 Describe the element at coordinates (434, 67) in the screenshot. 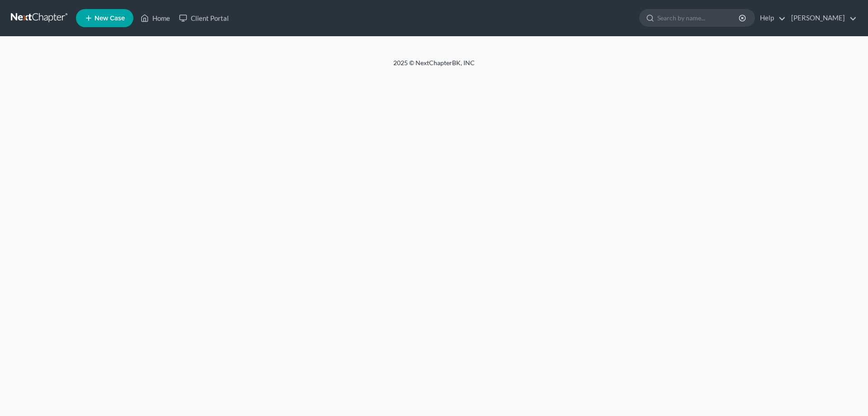

I see `div: 2025 © NextChapterBK, INC` at that location.